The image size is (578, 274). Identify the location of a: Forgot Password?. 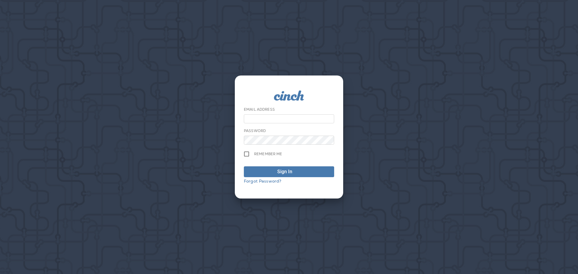
(262, 181).